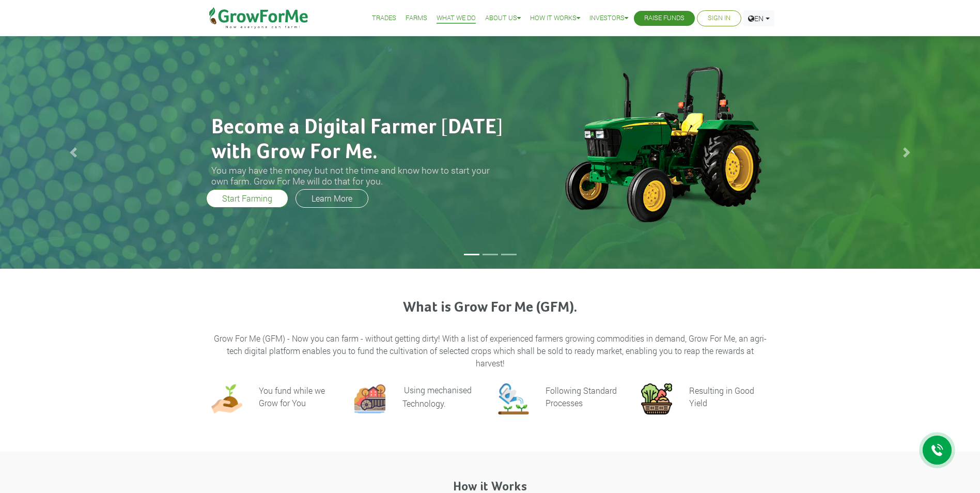 The image size is (980, 493). I want to click on a: Start Farming, so click(247, 199).